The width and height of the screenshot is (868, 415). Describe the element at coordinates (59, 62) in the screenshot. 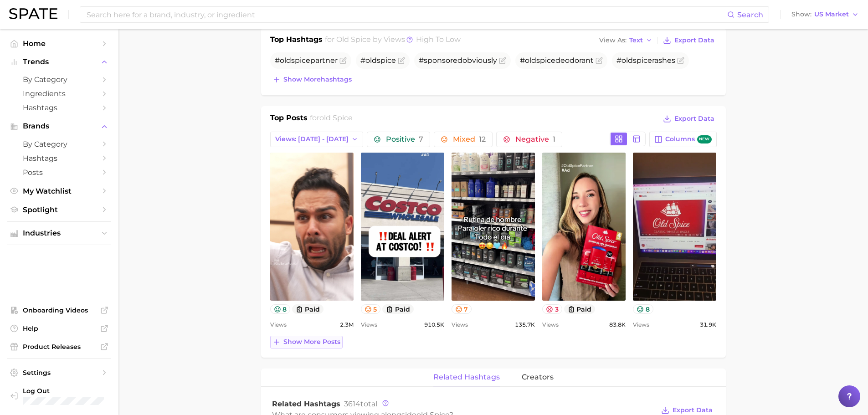

I see `button: Trends` at that location.